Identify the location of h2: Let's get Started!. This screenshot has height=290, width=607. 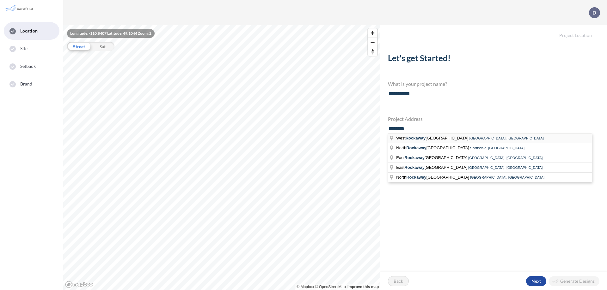
(489, 59).